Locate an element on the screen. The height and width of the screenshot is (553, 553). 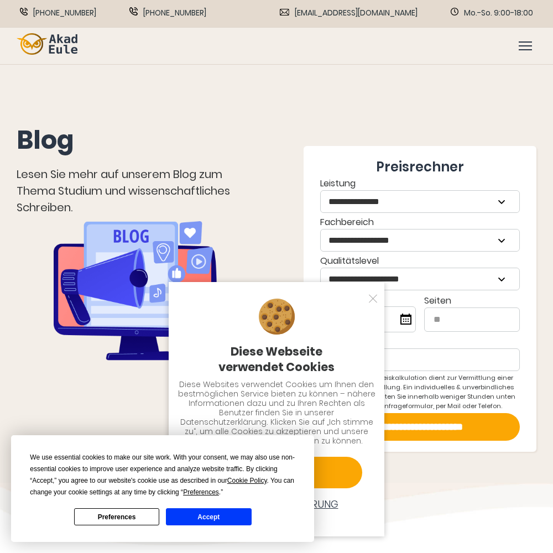
div: Die angezeigte Preiskalkulation dient zur Vermittlung einer groben Preisvorstellung. Ein individu... is located at coordinates (420, 392).